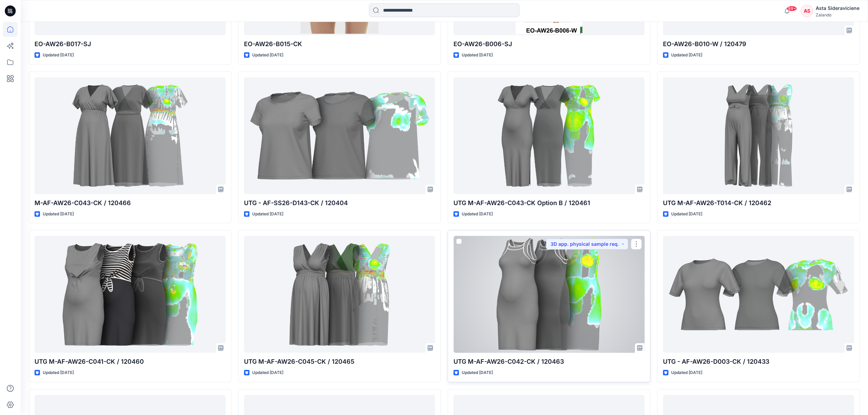  I want to click on a: UTG M-AF-AW26-C043-CK Option B / 120461, so click(549, 135).